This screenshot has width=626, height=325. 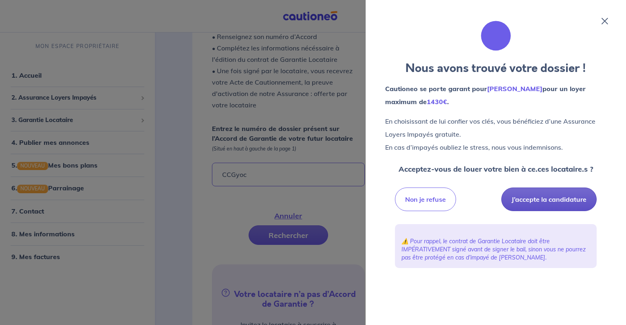 I want to click on strong: Acceptez-vous de louer votre bien à ce.ces locataire.s ?, so click(x=496, y=169).